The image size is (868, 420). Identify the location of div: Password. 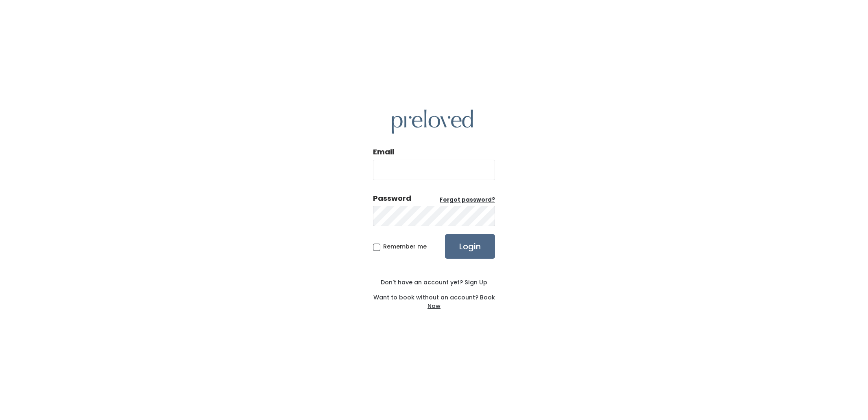
(392, 199).